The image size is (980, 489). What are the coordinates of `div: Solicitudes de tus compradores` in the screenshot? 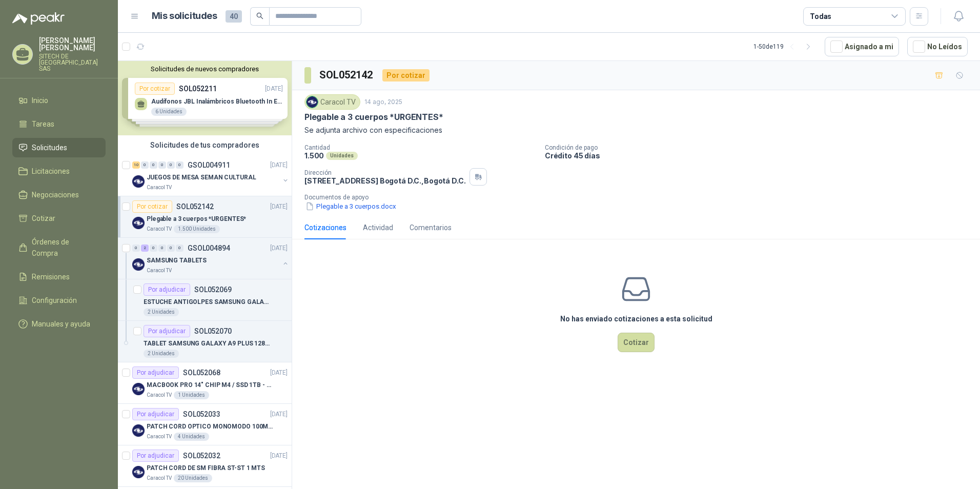 It's located at (204, 145).